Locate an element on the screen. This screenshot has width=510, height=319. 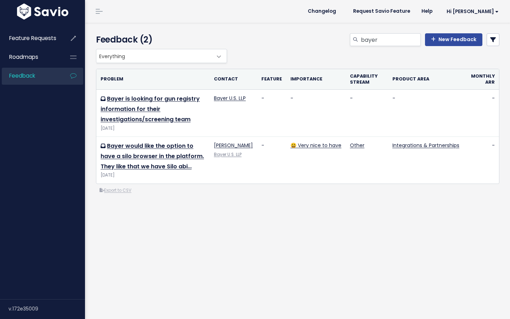
span: Feature Requests is located at coordinates (33, 38).